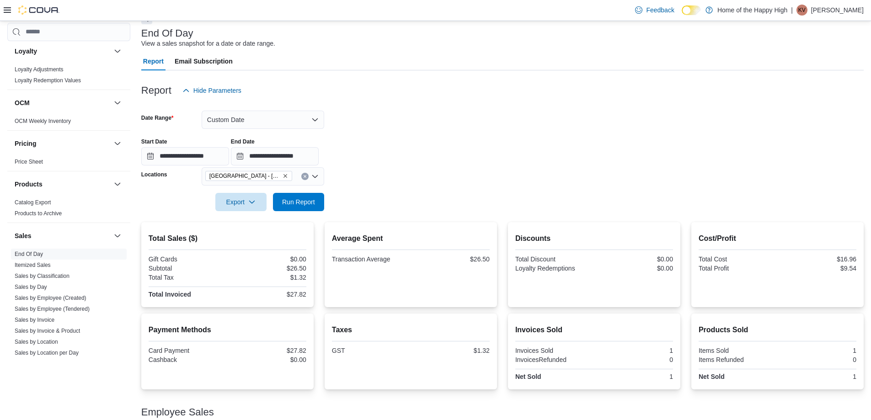  I want to click on a: Loyalty Redemption Values, so click(48, 81).